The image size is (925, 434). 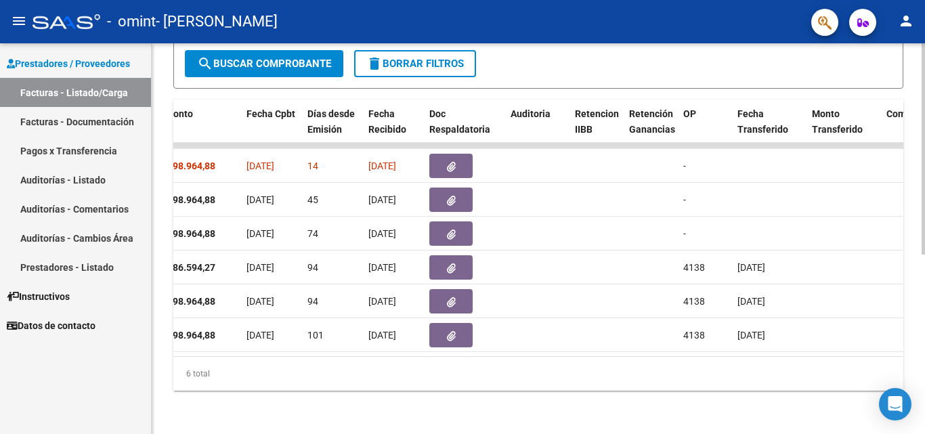 What do you see at coordinates (19, 21) in the screenshot?
I see `mat-icon: menu` at bounding box center [19, 21].